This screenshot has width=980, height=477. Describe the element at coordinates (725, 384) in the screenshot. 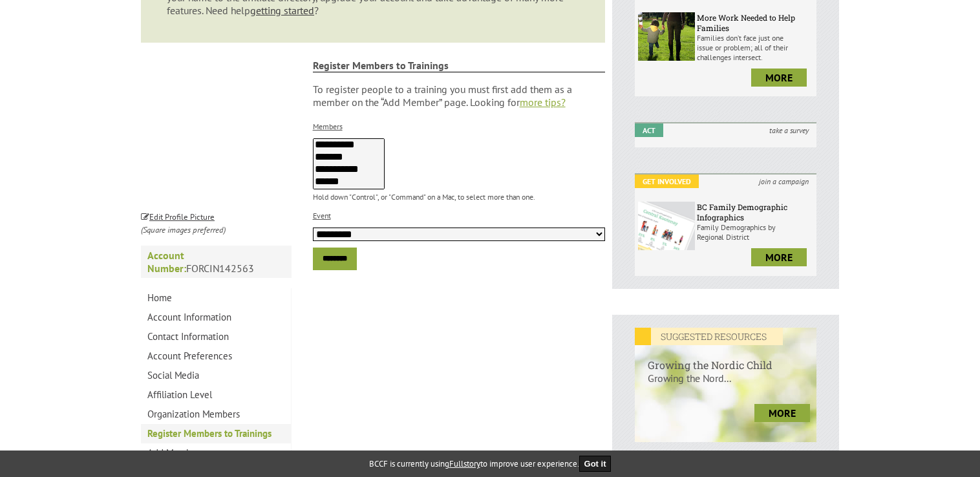

I see `p: Growing the Nord...` at that location.